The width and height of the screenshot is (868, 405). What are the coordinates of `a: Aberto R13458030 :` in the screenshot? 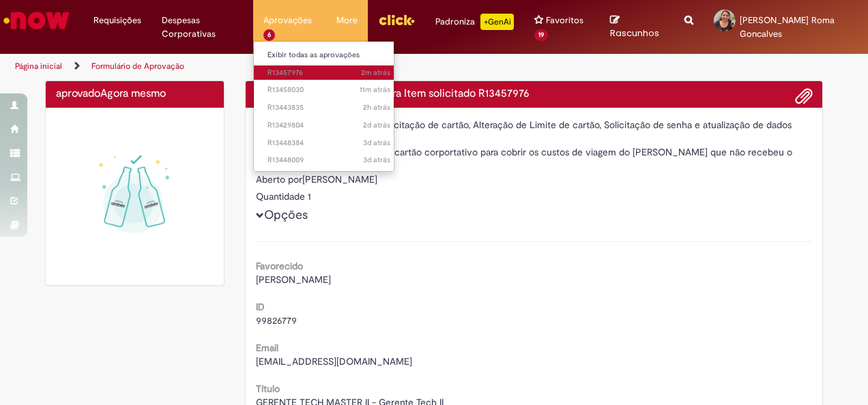 It's located at (329, 90).